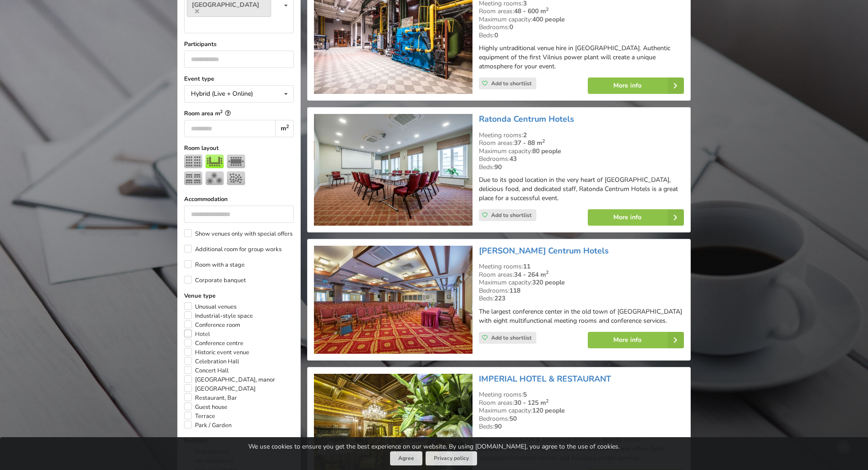 The width and height of the screenshot is (868, 470). What do you see at coordinates (206, 371) in the screenshot?
I see `label: Concert Hall` at bounding box center [206, 371].